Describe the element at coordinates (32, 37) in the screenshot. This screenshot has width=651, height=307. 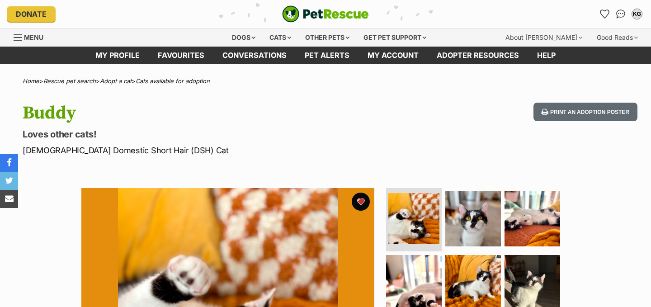
I see `a: Menu` at that location.